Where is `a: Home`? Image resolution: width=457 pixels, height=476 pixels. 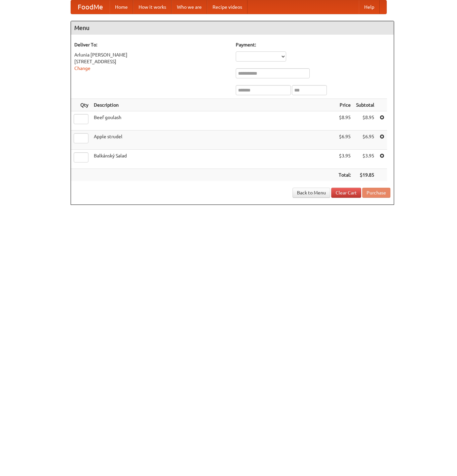
a: Home is located at coordinates (121, 7).